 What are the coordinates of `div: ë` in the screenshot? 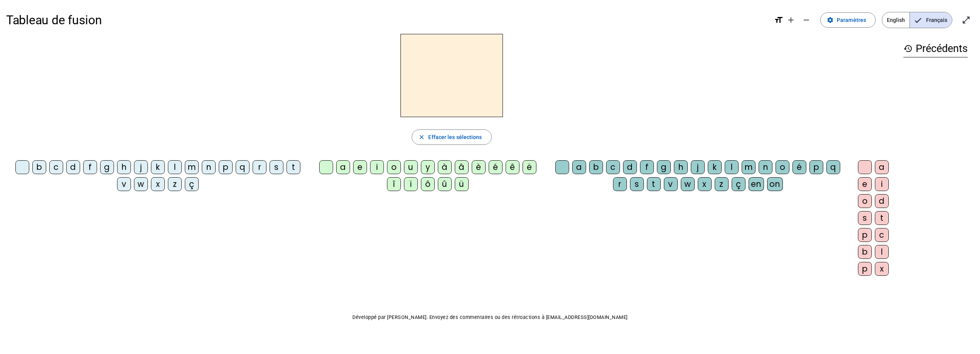 It's located at (530, 167).